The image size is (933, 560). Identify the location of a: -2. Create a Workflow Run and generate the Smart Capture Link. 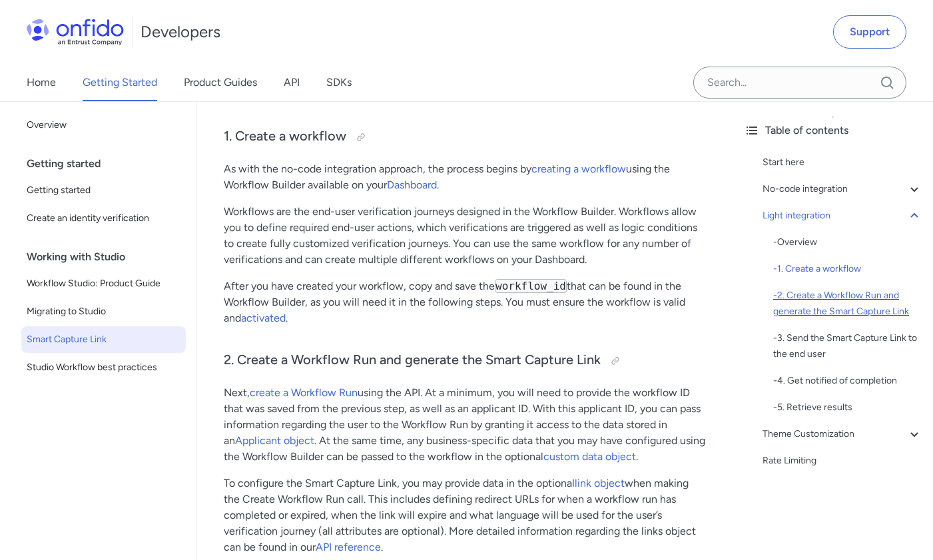
(848, 304).